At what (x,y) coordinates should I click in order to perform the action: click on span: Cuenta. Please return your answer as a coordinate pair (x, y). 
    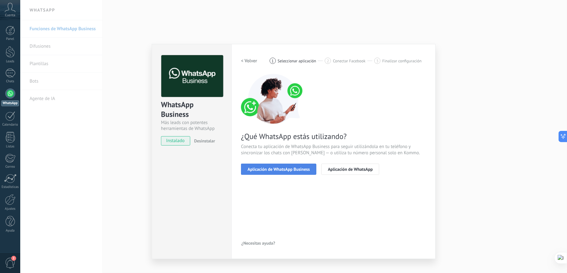
    Looking at the image, I should click on (10, 15).